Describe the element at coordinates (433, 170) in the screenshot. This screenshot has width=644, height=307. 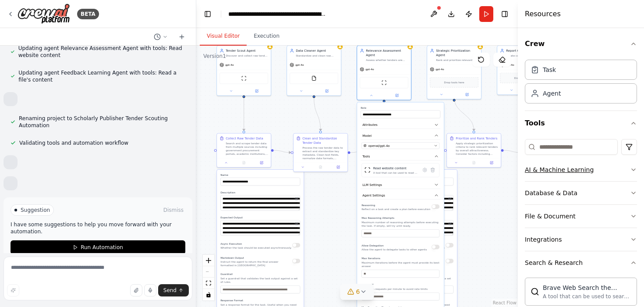
I see `button: Delete tool` at that location.